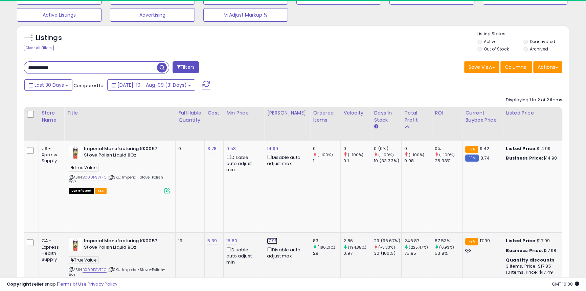 This screenshot has width=586, height=291. Describe the element at coordinates (326, 253) in the screenshot. I see `div: 29` at that location.